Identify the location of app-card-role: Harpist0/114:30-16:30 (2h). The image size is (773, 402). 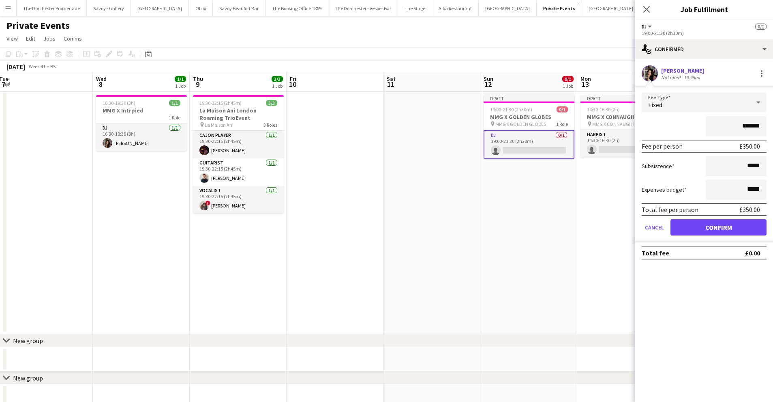
(626, 144).